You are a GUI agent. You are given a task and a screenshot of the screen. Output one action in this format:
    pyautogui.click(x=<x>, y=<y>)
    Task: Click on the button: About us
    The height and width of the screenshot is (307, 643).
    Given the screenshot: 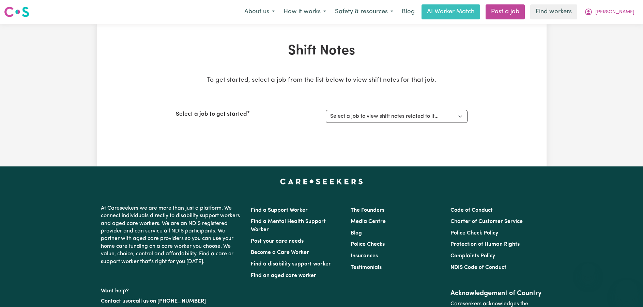 What is the action you would take?
    pyautogui.click(x=259, y=12)
    